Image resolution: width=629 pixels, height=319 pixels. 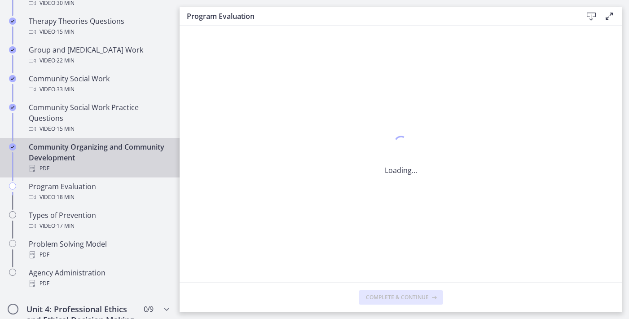 I want to click on div: Community Social Work, so click(x=99, y=84).